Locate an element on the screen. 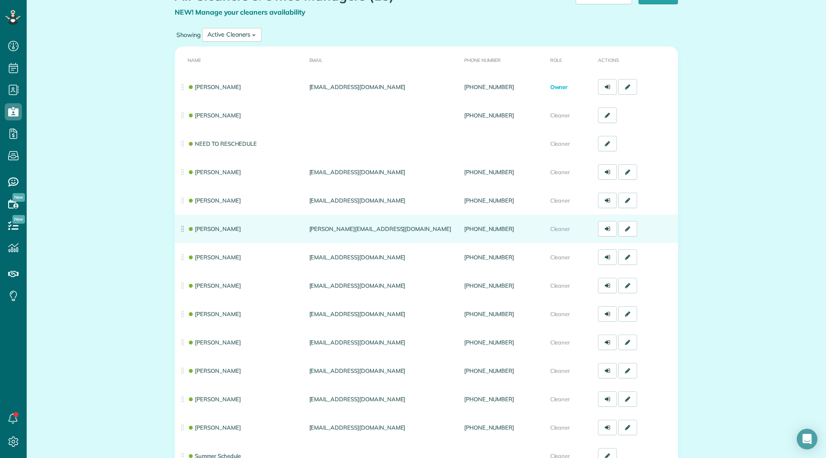  a: NEED TO RESCHEDULE is located at coordinates (222, 144).